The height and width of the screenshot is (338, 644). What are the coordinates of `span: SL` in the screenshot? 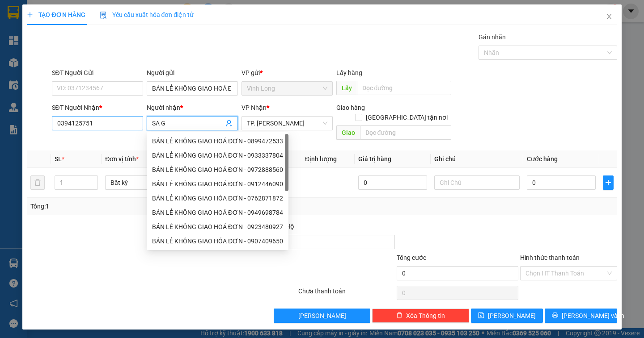 It's located at (58, 159).